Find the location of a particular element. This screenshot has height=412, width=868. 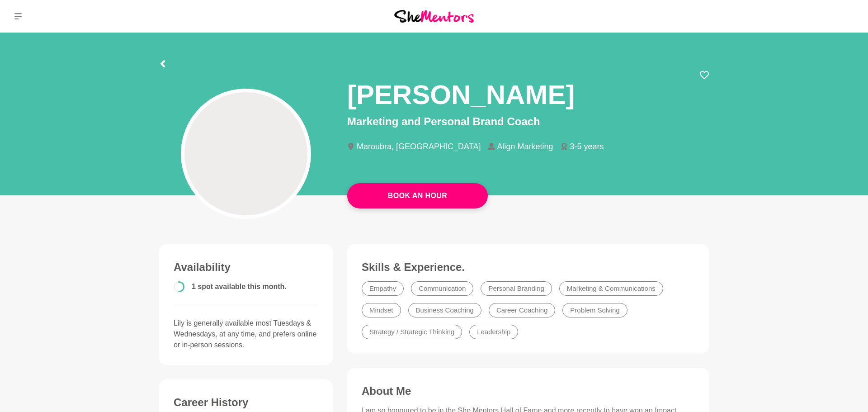

p: Marketing and Personal Brand Coach is located at coordinates (528, 122).